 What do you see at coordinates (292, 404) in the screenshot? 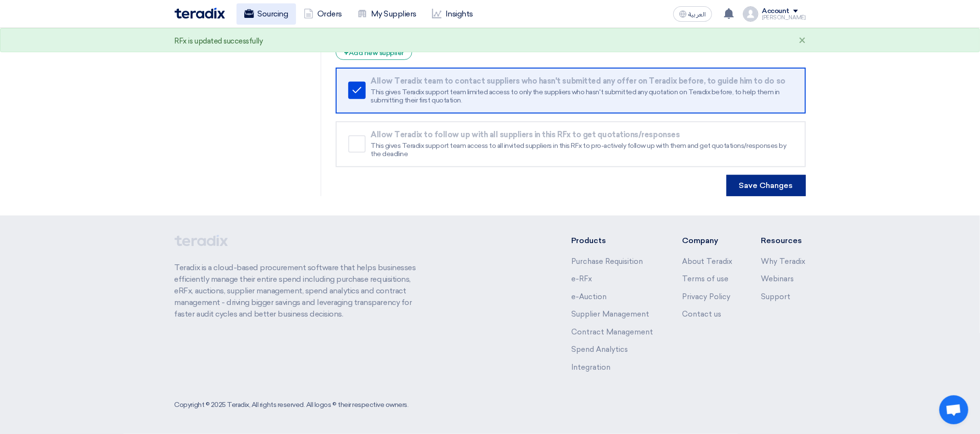
I see `div: Copyright © 2025 Teradix, All rights reserved. All logos © their respective owners.` at bounding box center [292, 404].